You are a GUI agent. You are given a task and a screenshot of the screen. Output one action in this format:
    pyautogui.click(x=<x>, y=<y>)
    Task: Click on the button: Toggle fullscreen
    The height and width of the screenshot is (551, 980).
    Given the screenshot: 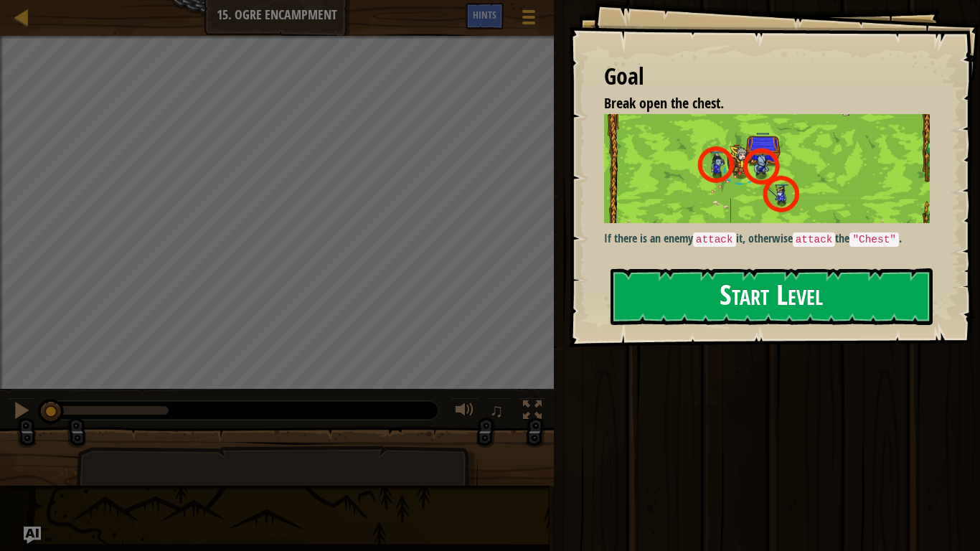 What is the action you would take?
    pyautogui.click(x=532, y=412)
    